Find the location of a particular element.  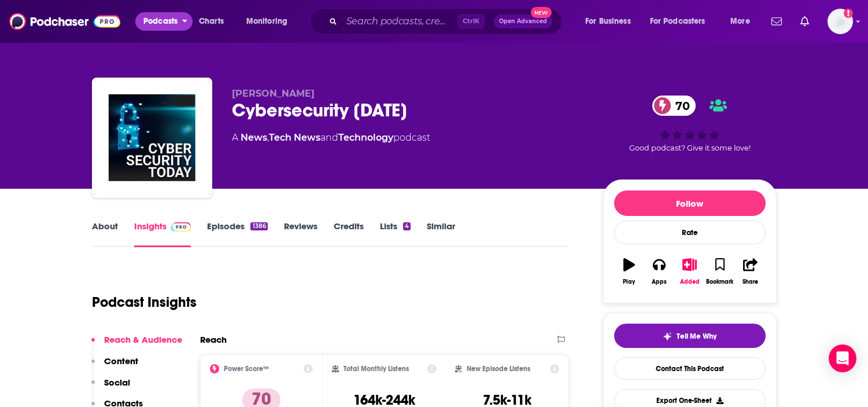

a: Credits is located at coordinates (349, 234).